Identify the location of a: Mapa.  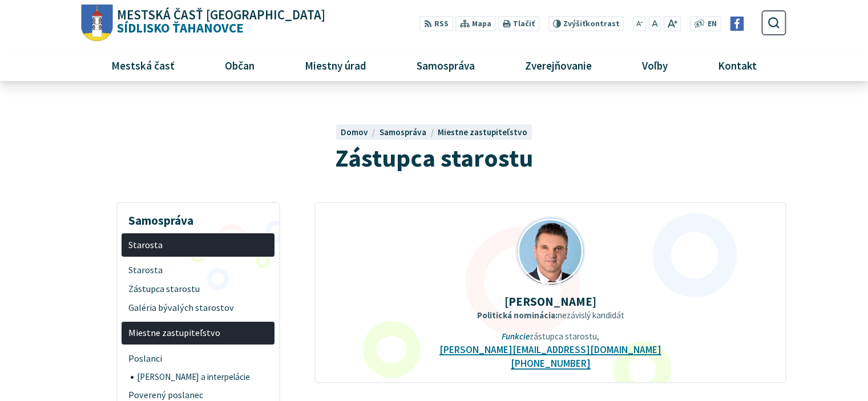
(475, 24).